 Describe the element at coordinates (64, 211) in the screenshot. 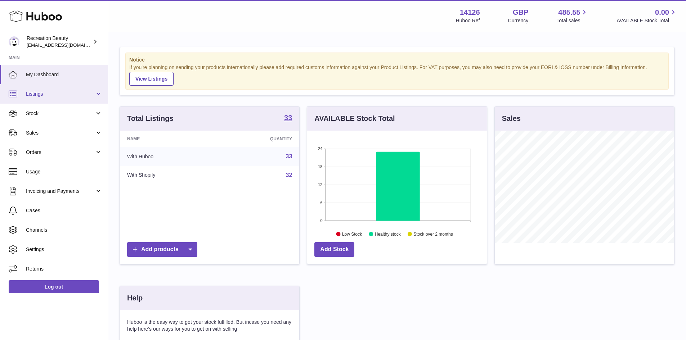

I see `span: Cases` at that location.